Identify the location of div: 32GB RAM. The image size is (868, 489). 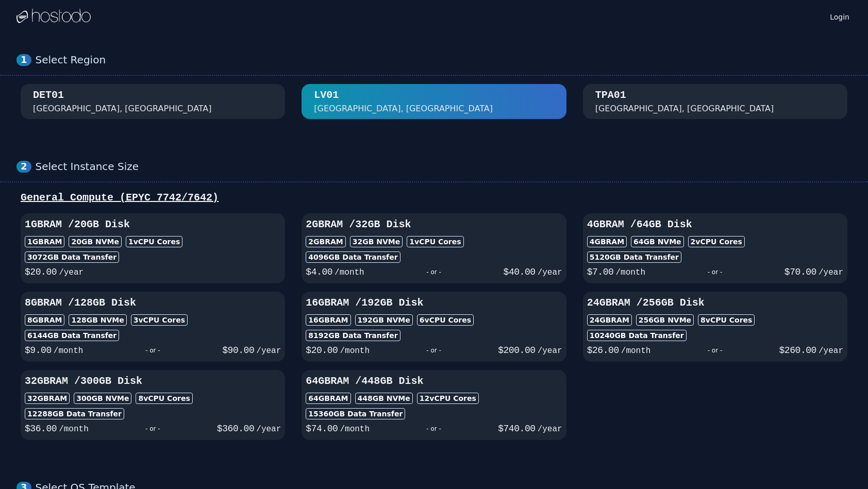
(47, 398).